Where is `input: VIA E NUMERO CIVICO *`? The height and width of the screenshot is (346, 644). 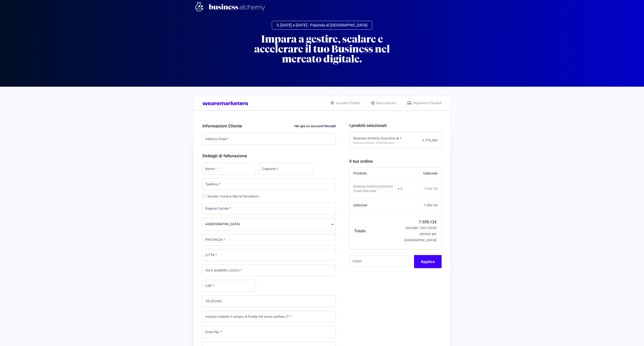
input: VIA E NUMERO CIVICO * is located at coordinates (269, 270).